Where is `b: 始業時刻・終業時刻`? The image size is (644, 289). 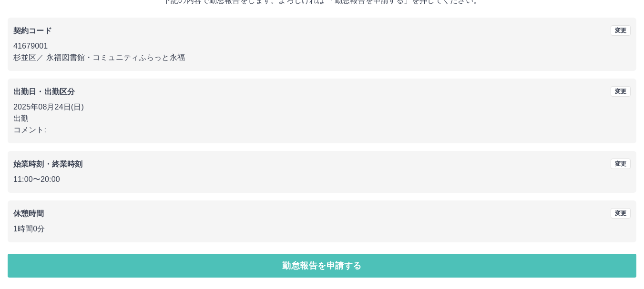
b: 始業時刻・終業時刻 is located at coordinates (48, 164).